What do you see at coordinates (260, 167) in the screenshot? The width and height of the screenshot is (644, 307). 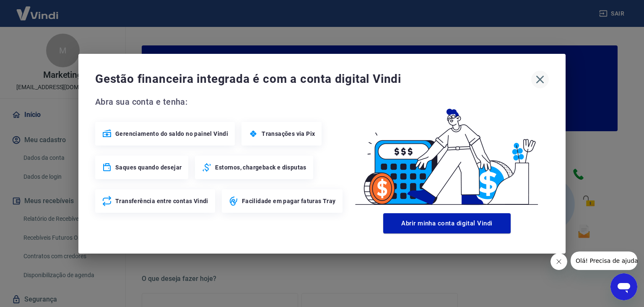 I see `span: Estornos, chargeback e disputas` at bounding box center [260, 167].